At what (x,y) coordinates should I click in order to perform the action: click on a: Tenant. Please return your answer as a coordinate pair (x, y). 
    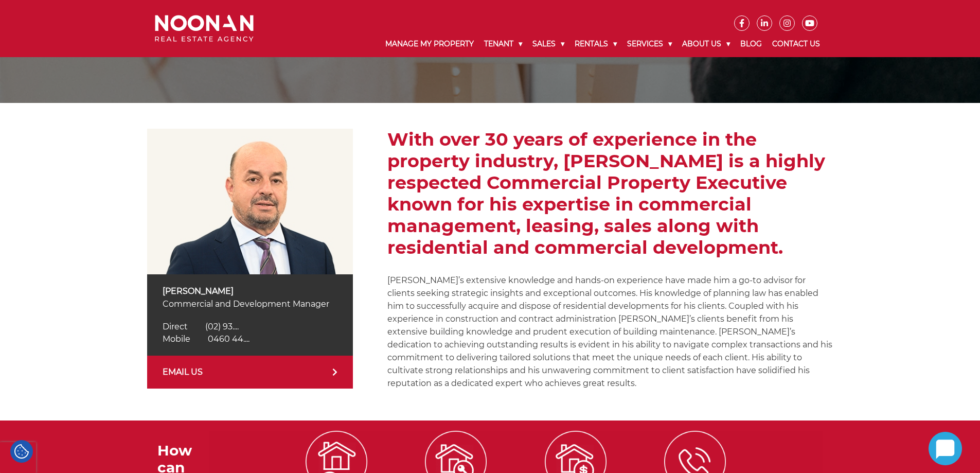
    Looking at the image, I should click on (503, 44).